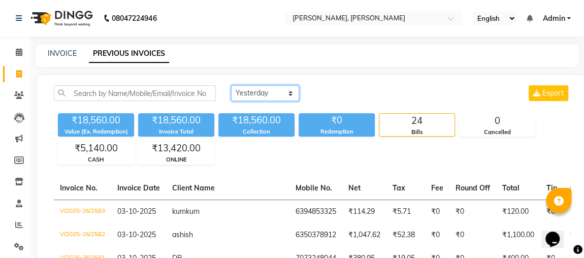 This screenshot has width=584, height=258. What do you see at coordinates (473, 188) in the screenshot?
I see `span: Round Off` at bounding box center [473, 188].